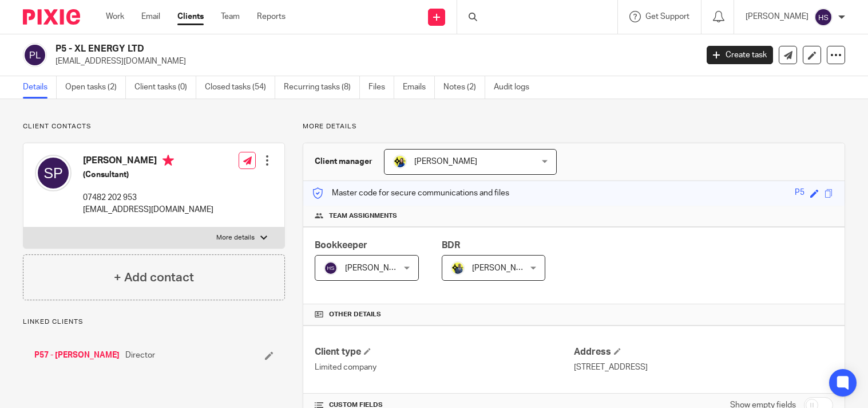  What do you see at coordinates (343, 162) in the screenshot?
I see `h3: Client manager` at bounding box center [343, 162].